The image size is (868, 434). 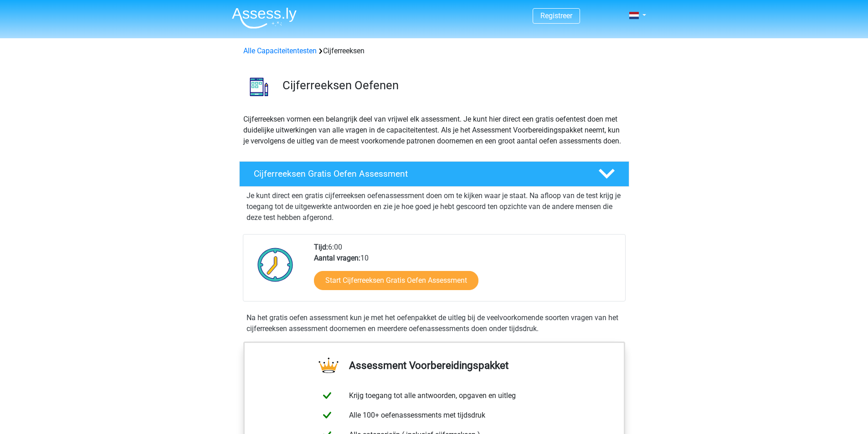 What do you see at coordinates (259, 86) in the screenshot?
I see `img: cijferreeksen` at bounding box center [259, 86].